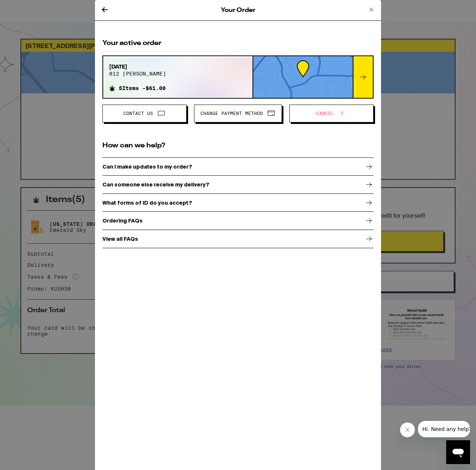 The image size is (476, 470). I want to click on a: Can someone else receive my delivery?, so click(238, 185).